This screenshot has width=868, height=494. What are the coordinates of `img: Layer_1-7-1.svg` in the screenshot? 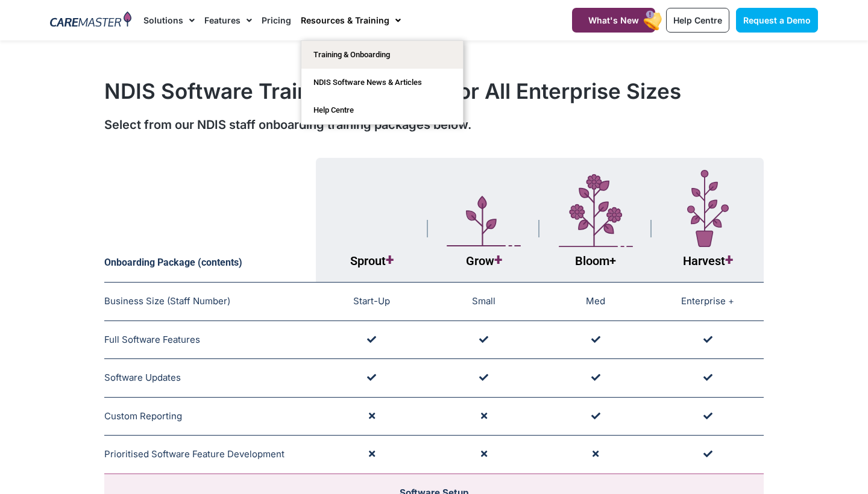 It's located at (707, 208).